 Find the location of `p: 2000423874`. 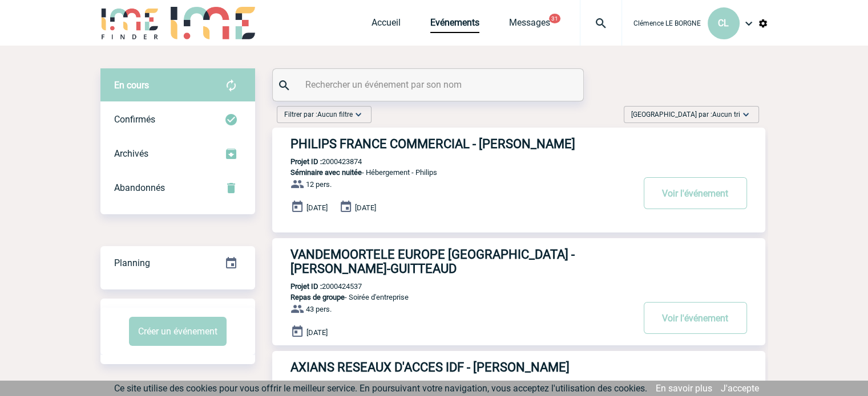

p: 2000423874 is located at coordinates (317, 161).